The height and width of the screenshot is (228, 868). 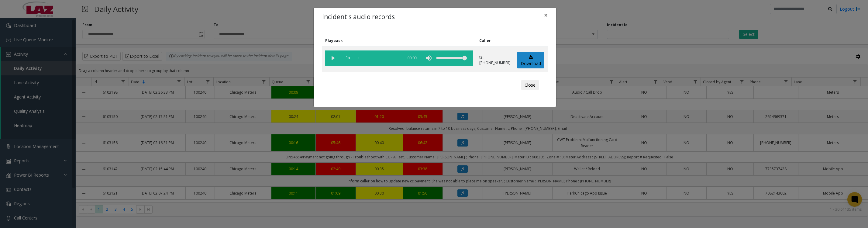 I want to click on div: scrub bar, so click(x=379, y=58).